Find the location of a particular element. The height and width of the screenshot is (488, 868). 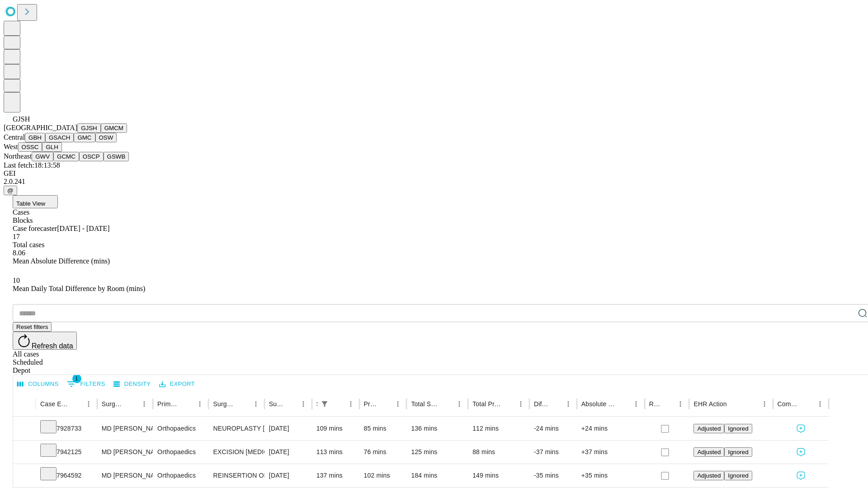

div: 136 mins is located at coordinates (437, 429).